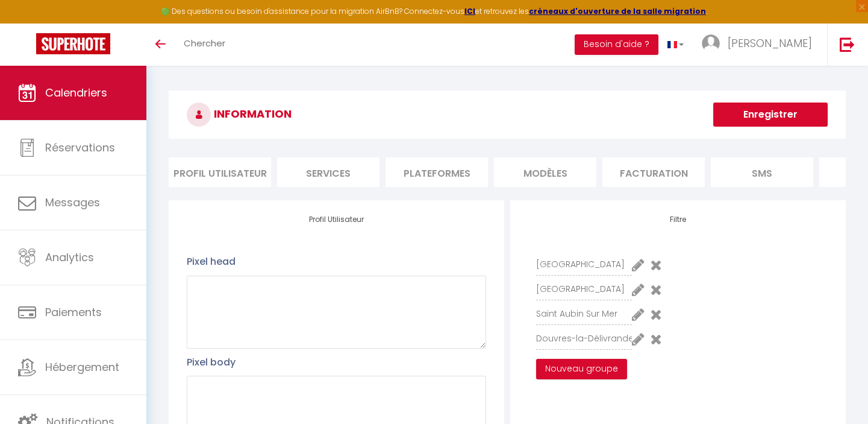 This screenshot has width=868, height=424. What do you see at coordinates (336, 261) in the screenshot?
I see `p: Pixel head` at bounding box center [336, 261].